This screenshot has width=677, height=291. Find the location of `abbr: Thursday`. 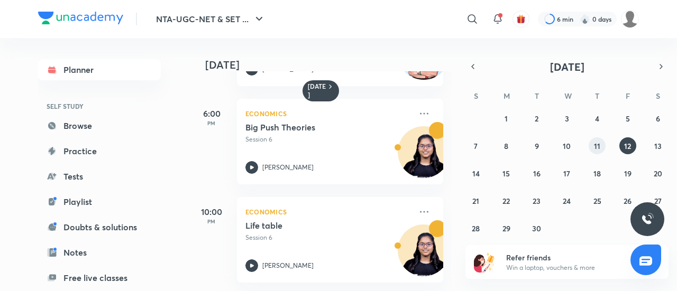

abbr: Thursday is located at coordinates (597, 96).